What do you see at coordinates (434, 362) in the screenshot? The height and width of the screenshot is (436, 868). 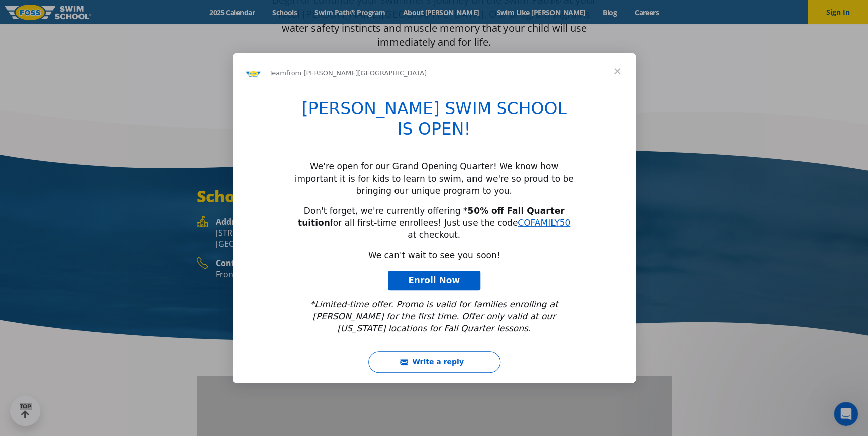 I see `button: Write a reply` at bounding box center [434, 362].